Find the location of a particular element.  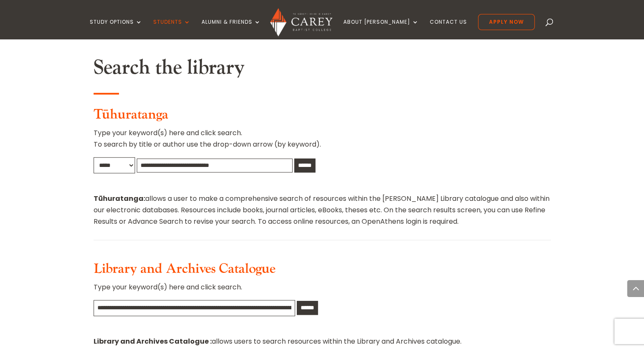

h3: Tūhuratanga is located at coordinates (322, 117).